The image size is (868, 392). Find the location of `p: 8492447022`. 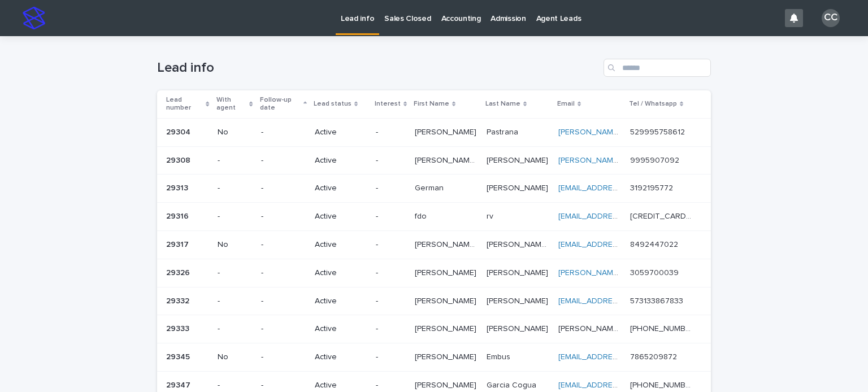

p: 8492447022 is located at coordinates (655, 243).